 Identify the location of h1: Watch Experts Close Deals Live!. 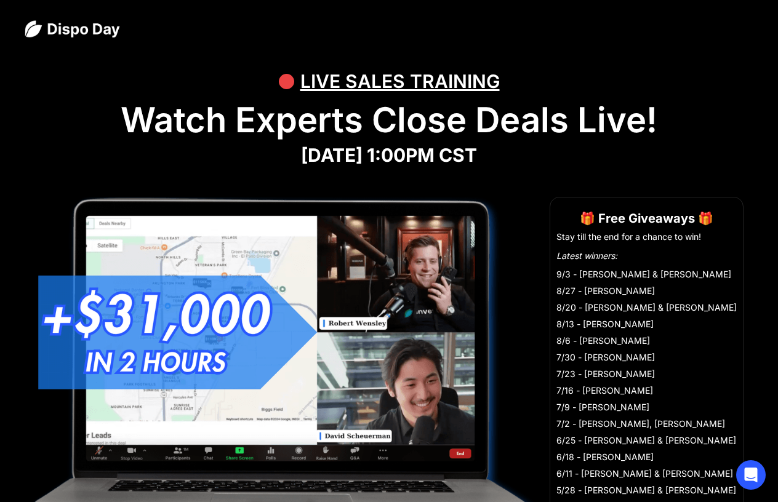
(389, 120).